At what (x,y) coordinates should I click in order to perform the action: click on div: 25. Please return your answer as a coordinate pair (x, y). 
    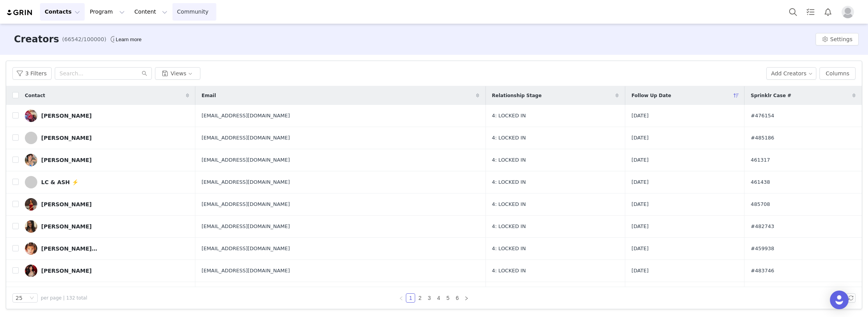
    Looking at the image, I should click on (19, 298).